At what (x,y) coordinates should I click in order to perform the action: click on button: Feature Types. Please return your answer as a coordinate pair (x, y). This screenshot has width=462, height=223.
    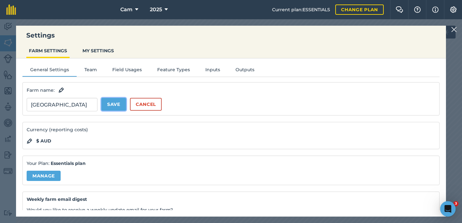
    Looking at the image, I should click on (174, 71).